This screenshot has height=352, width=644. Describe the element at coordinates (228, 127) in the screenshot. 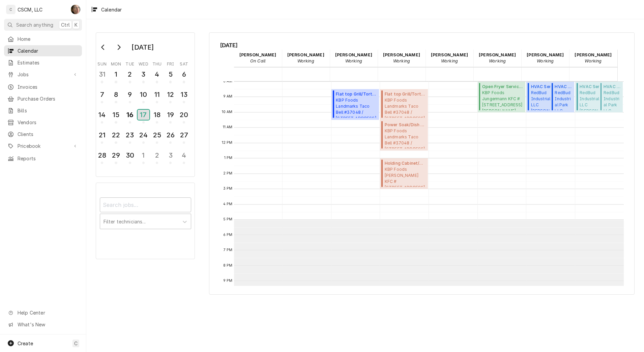

I see `span: 11 AM` at that location.